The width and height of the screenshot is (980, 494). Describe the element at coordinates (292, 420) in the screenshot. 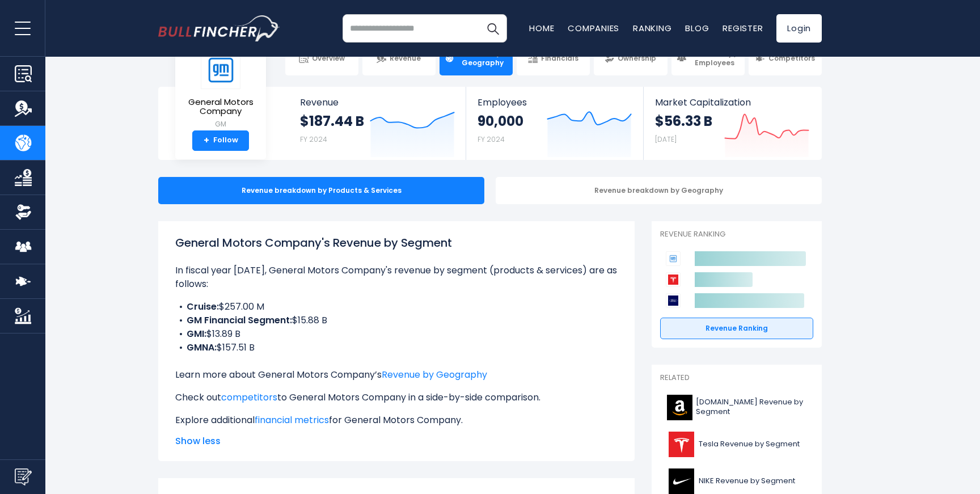

I see `a: financial metrics` at that location.